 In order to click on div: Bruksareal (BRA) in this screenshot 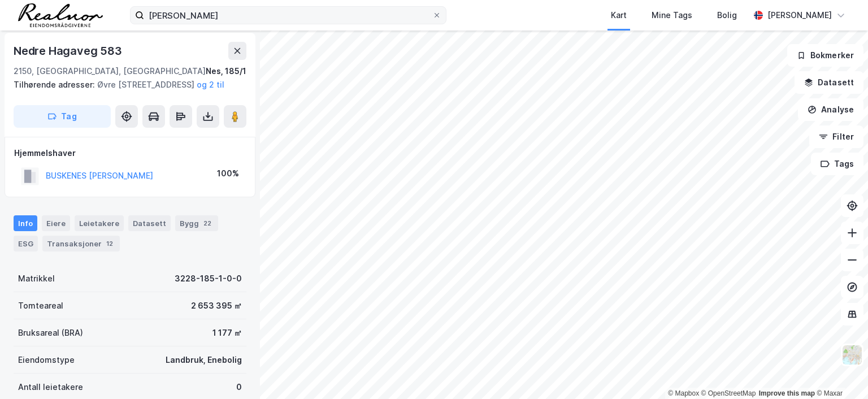, I will do `click(50, 333)`.